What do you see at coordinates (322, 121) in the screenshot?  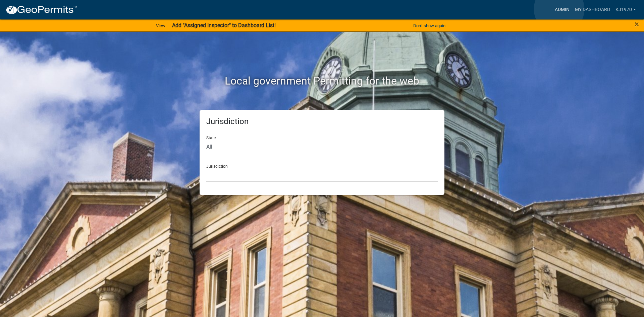 I see `h5: Jurisdiction` at bounding box center [322, 121].